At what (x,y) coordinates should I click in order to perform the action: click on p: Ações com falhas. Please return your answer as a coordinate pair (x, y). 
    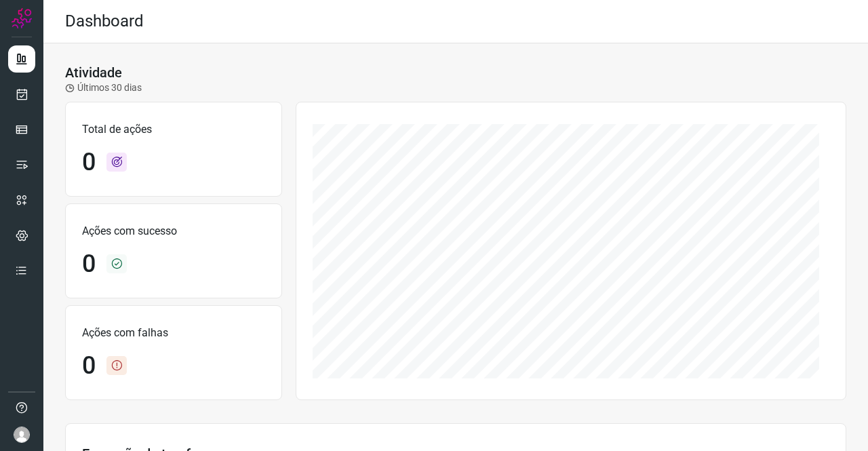
    Looking at the image, I should click on (174, 332).